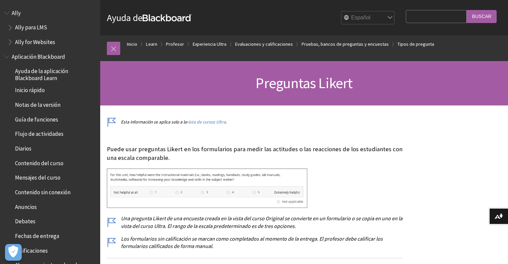 The width and height of the screenshot is (508, 264). I want to click on a: Evaluaciones y calificaciones, so click(264, 44).